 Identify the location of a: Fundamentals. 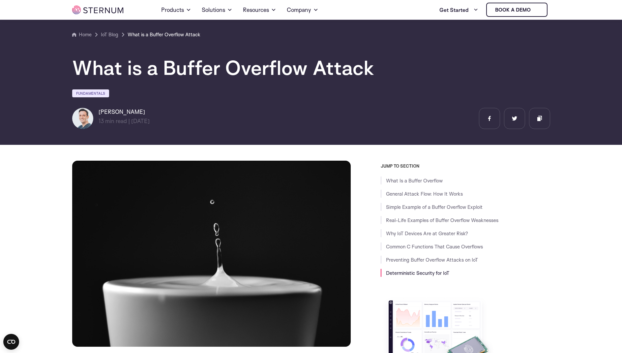
(91, 93).